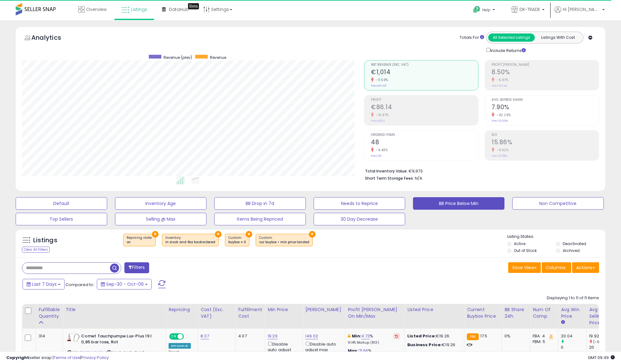 The image size is (621, 364). I want to click on div: Totals For, so click(472, 37).